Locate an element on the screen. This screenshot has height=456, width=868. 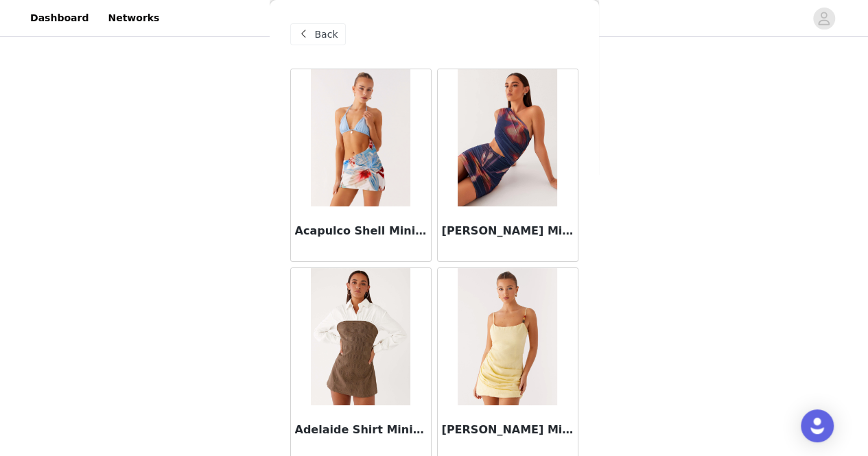
h3: Adelaide Shirt Mini Dress - Brown is located at coordinates (361, 430).